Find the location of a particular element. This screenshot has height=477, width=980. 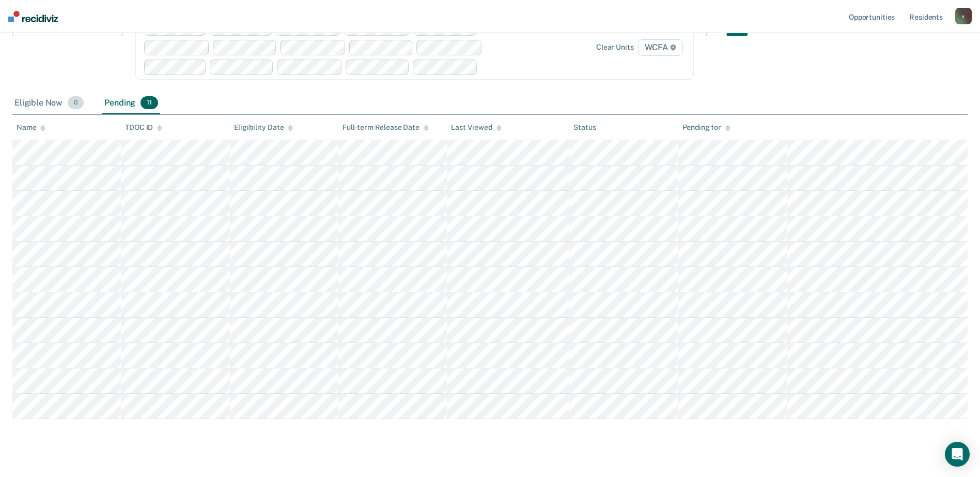

div: Open Intercom Messenger is located at coordinates (958, 454).